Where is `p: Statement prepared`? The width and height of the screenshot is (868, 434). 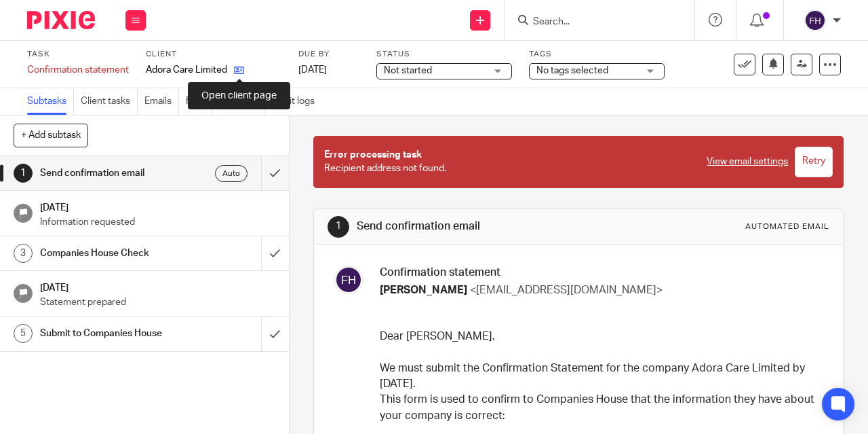 p: Statement prepared is located at coordinates (157, 302).